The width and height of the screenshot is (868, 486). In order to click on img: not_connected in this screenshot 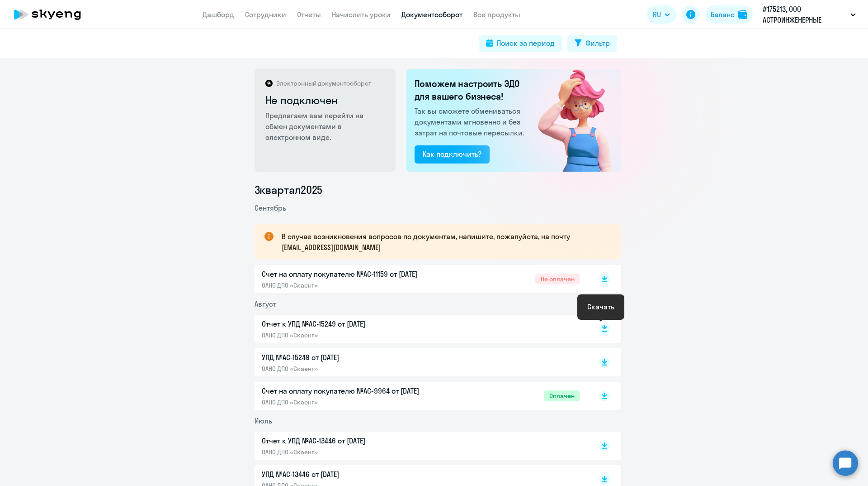, I will do `click(569, 120)`.